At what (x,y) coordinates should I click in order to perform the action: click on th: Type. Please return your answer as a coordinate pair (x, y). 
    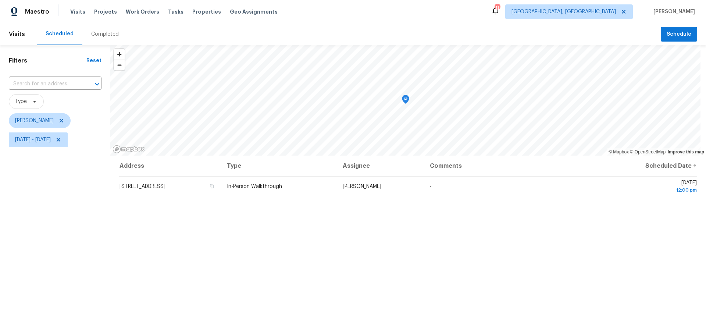
    Looking at the image, I should click on (279, 166).